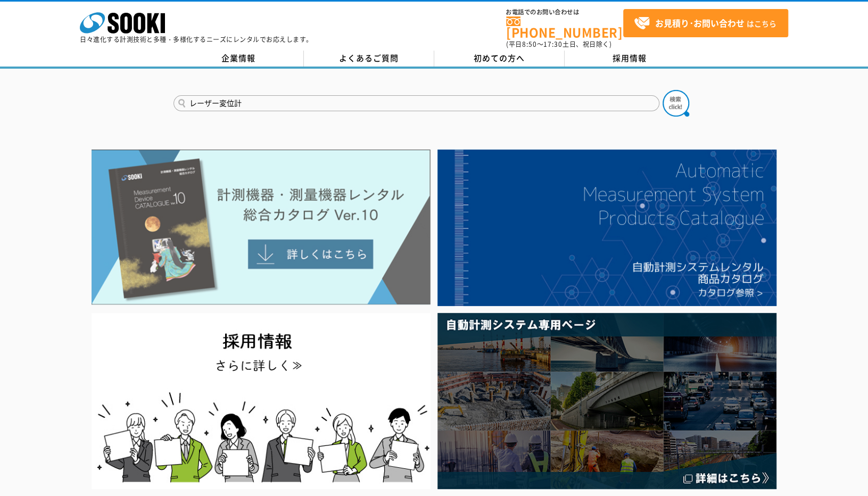 Image resolution: width=868 pixels, height=496 pixels. Describe the element at coordinates (416, 103) in the screenshot. I see `input: 商品名、型式、NETIS番号を入力してください` at that location.